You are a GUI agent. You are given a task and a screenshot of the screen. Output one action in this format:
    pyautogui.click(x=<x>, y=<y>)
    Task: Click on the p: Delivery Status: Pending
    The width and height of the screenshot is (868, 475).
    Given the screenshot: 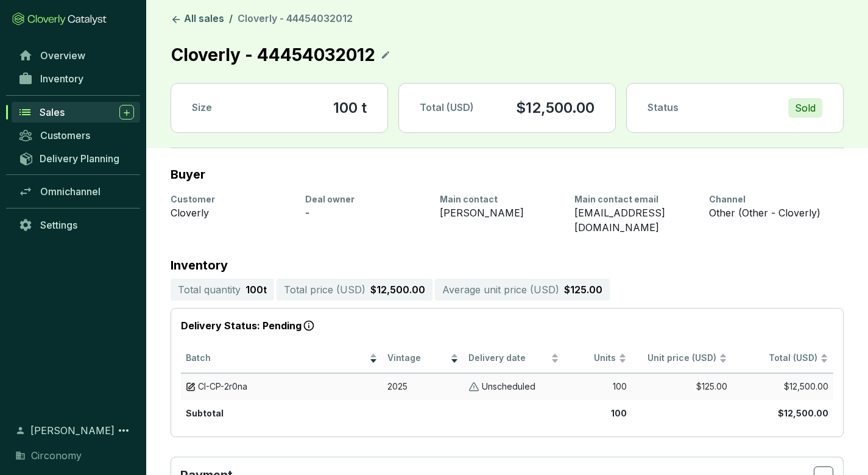 What is the action you would take?
    pyautogui.click(x=507, y=326)
    